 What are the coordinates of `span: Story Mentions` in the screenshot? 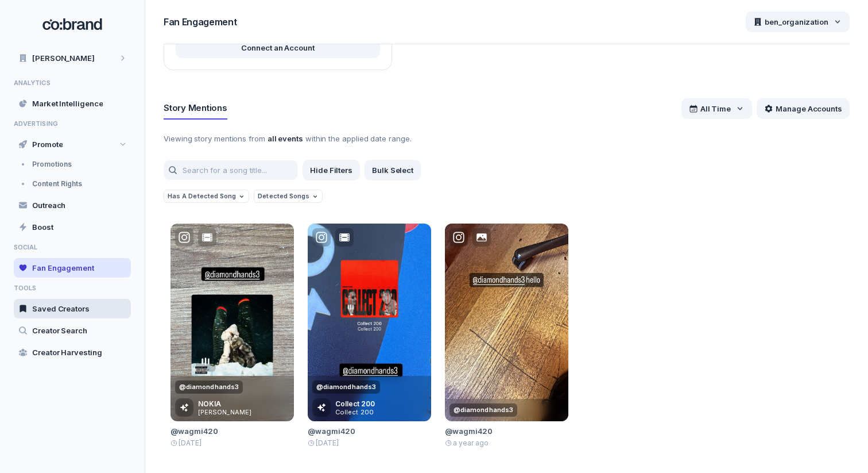 It's located at (195, 108).